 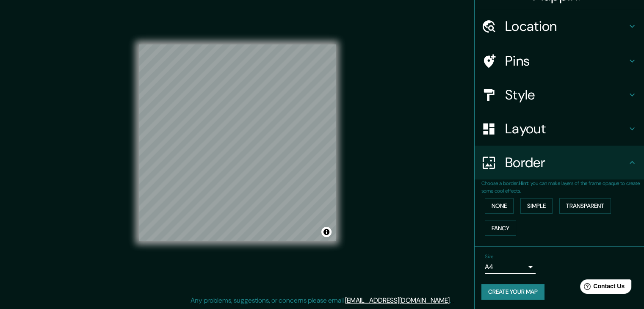 What do you see at coordinates (566, 163) in the screenshot?
I see `h4: Border` at bounding box center [566, 163].